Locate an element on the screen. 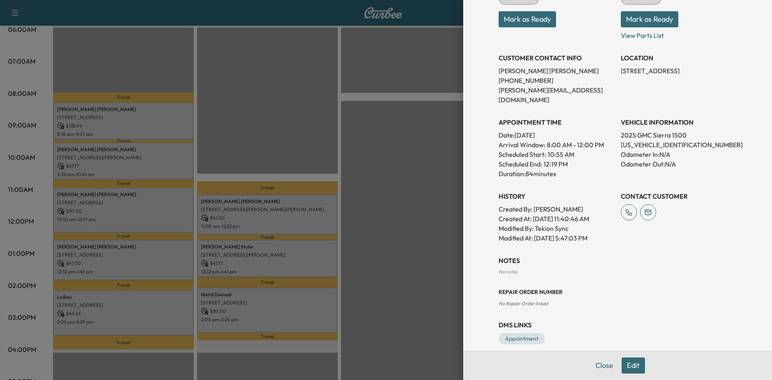  h3: APPOINTMENT TIME is located at coordinates (557, 122).